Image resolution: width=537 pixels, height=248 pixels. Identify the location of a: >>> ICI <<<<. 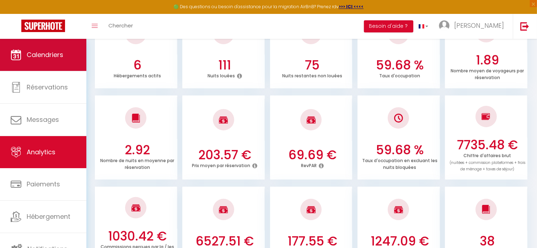
(351, 6).